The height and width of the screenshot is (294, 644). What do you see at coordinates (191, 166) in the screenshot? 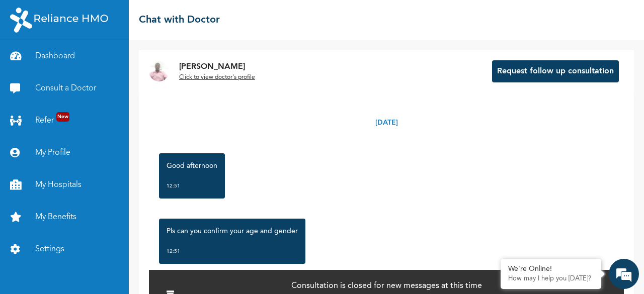
I see `p: Good afternoon` at bounding box center [191, 166].